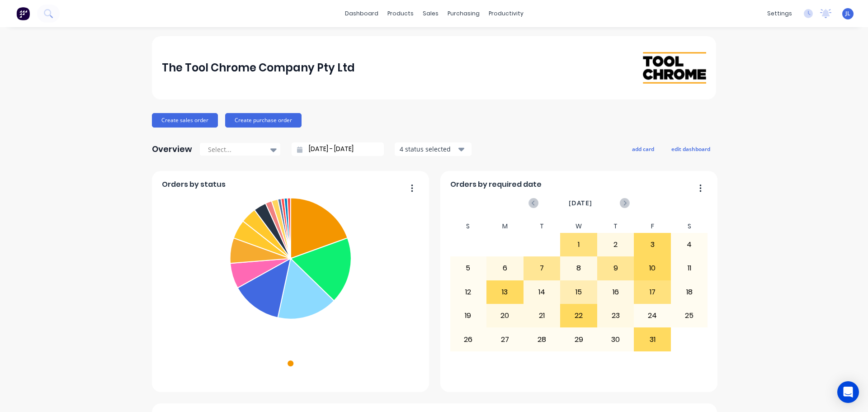 Image resolution: width=868 pixels, height=412 pixels. What do you see at coordinates (643, 149) in the screenshot?
I see `button: add card` at bounding box center [643, 149].